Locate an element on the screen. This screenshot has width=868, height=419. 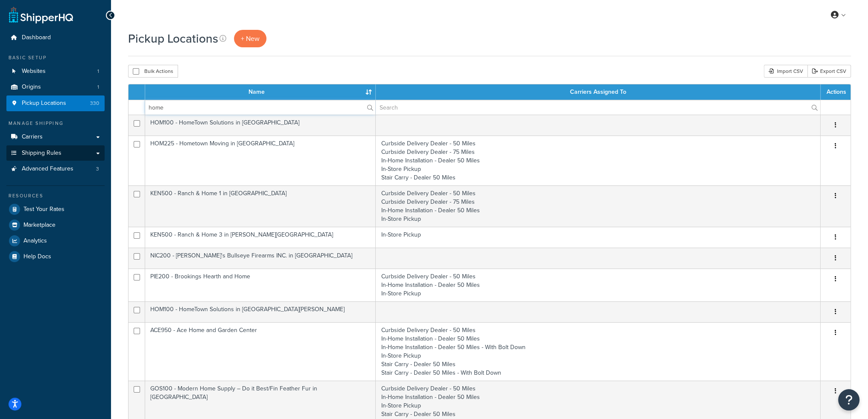
button: Open Resource Center is located at coordinates (848, 400).